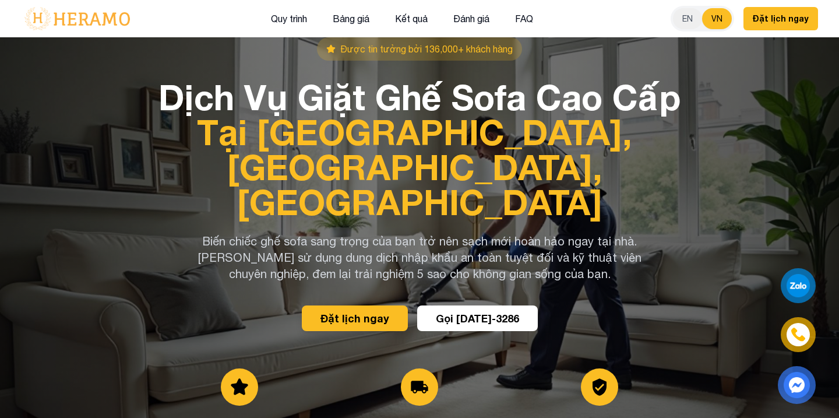 Image resolution: width=839 pixels, height=418 pixels. What do you see at coordinates (289, 19) in the screenshot?
I see `button: Quy trình` at bounding box center [289, 19].